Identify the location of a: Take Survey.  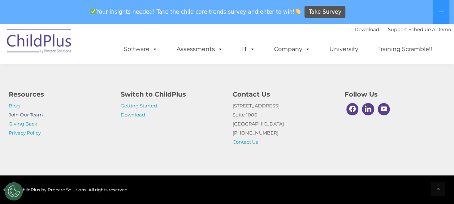
(325, 12).